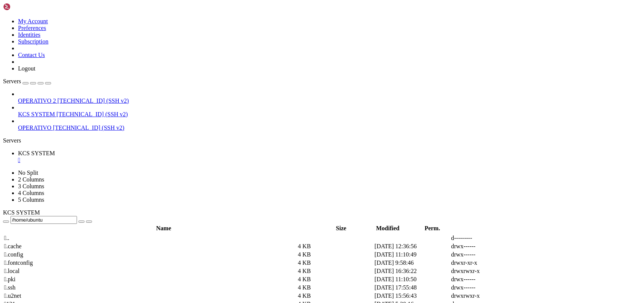 The height and width of the screenshot is (303, 644). What do you see at coordinates (388, 228) in the screenshot?
I see `th: Modified: activate to sort column ascending` at bounding box center [388, 228].